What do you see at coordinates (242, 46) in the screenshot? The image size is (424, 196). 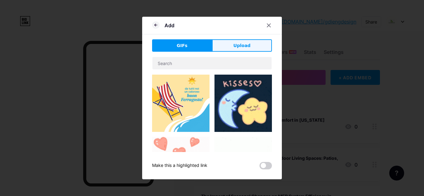 I see `button: Upload` at bounding box center [242, 46].